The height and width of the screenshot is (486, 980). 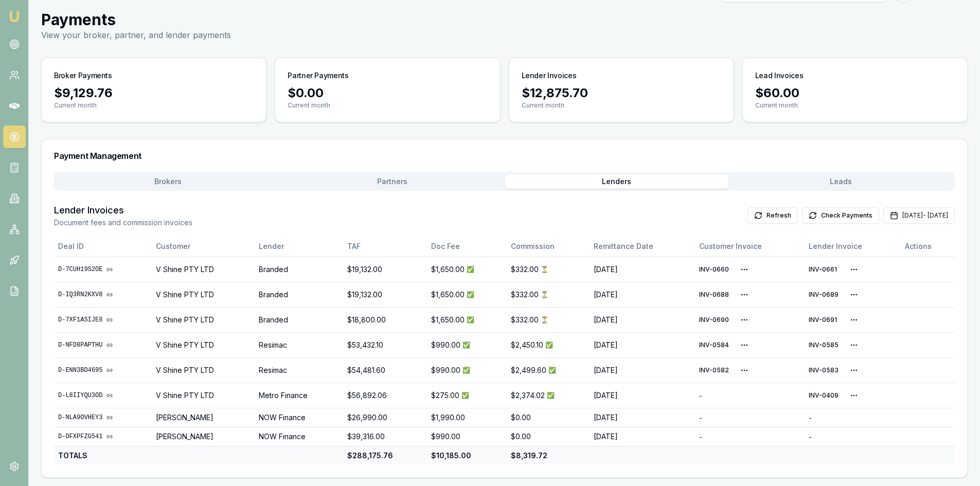 I want to click on div: $18,800.00, so click(x=385, y=320).